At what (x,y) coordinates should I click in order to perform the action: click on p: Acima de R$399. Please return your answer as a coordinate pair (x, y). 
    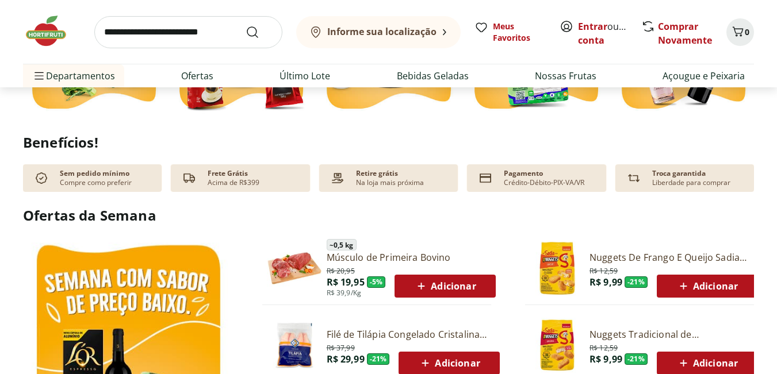
    Looking at the image, I should click on (233, 183).